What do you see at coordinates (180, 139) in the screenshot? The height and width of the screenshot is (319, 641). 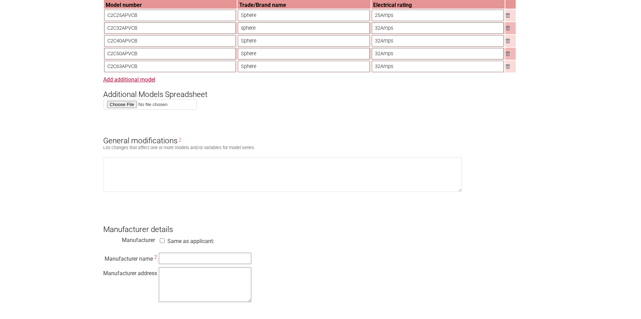 I see `span: General Modifications are changes that affect one or more models. E.g. Alternative brand names or...` at bounding box center [180, 139].